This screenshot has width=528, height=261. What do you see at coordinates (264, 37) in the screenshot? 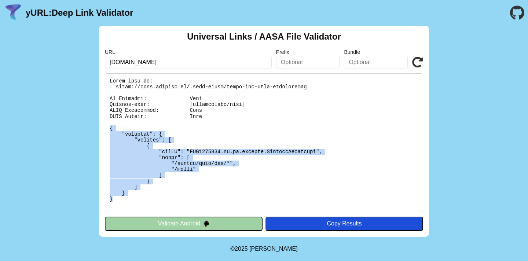
I see `h2: Universal Links / AASA File Validator` at bounding box center [264, 37].